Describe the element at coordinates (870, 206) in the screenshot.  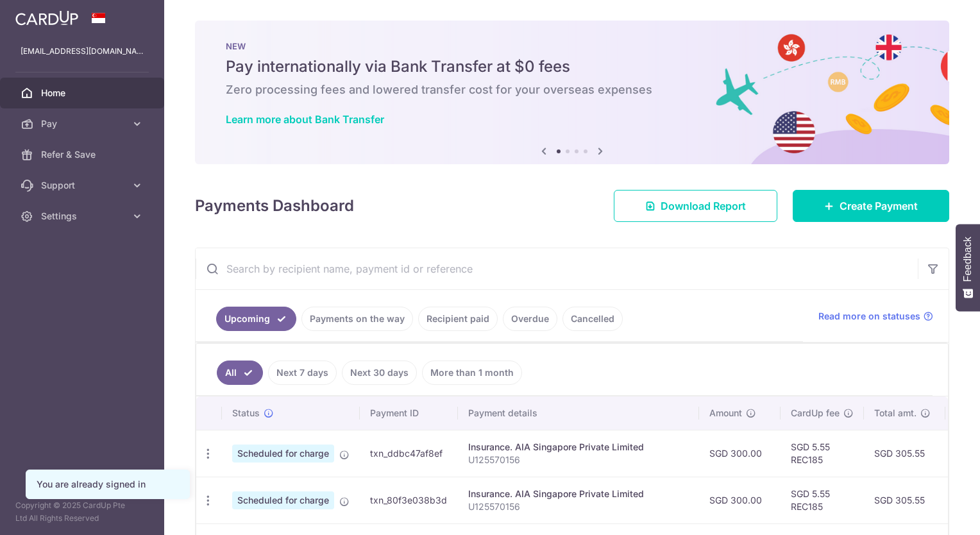
I see `a: Create Payment` at that location.